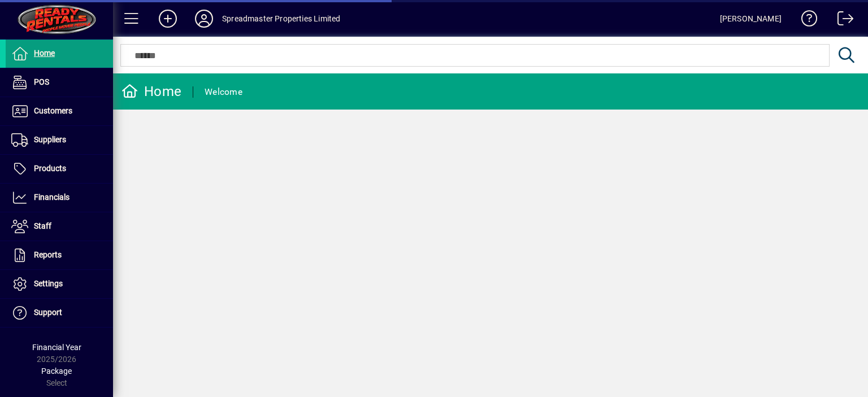 The width and height of the screenshot is (868, 397). I want to click on button: Add, so click(168, 19).